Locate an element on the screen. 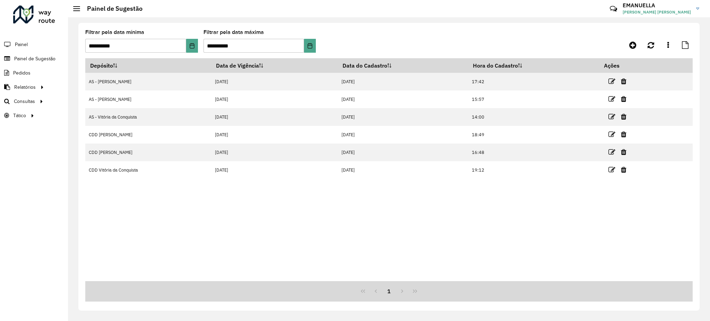  span: Painel is located at coordinates (21, 44).